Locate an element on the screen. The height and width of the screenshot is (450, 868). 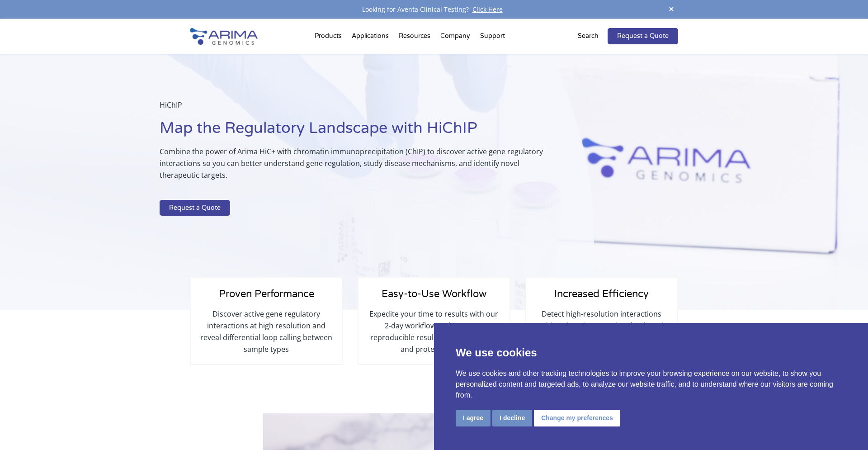
button: I agree is located at coordinates (473, 418).